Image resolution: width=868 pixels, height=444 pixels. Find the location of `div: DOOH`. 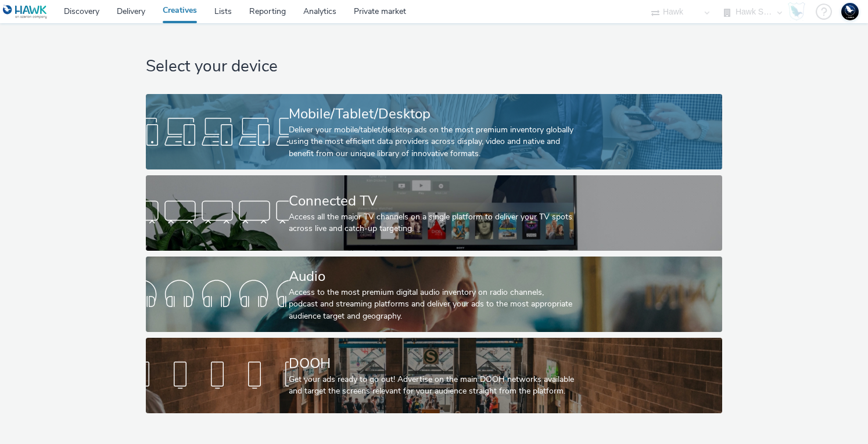

div: DOOH is located at coordinates (431, 363).